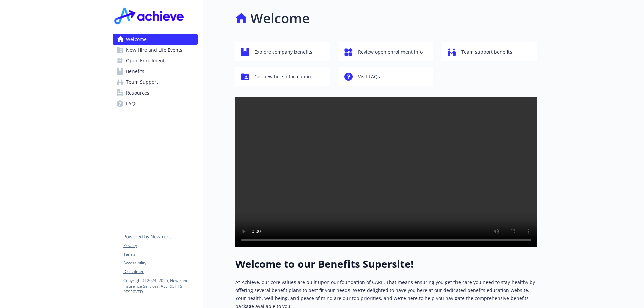  I want to click on span: Team support benefits, so click(487, 52).